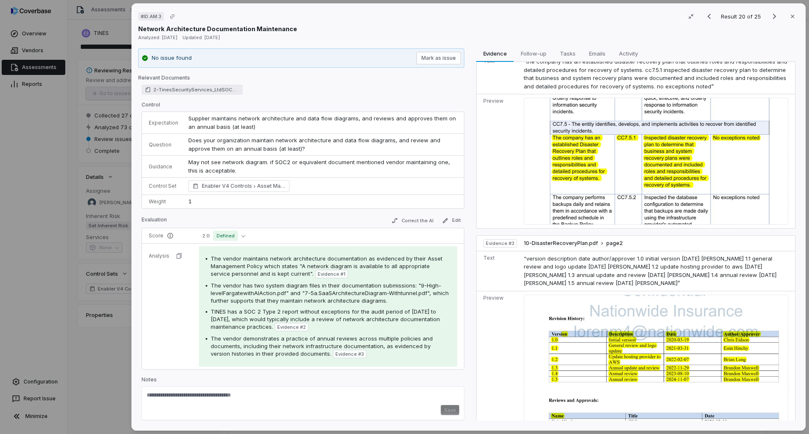  Describe the element at coordinates (322, 346) in the screenshot. I see `span: The vendor demonstrates a practice of annual reviews across multiple policies and documents, incl...` at that location.